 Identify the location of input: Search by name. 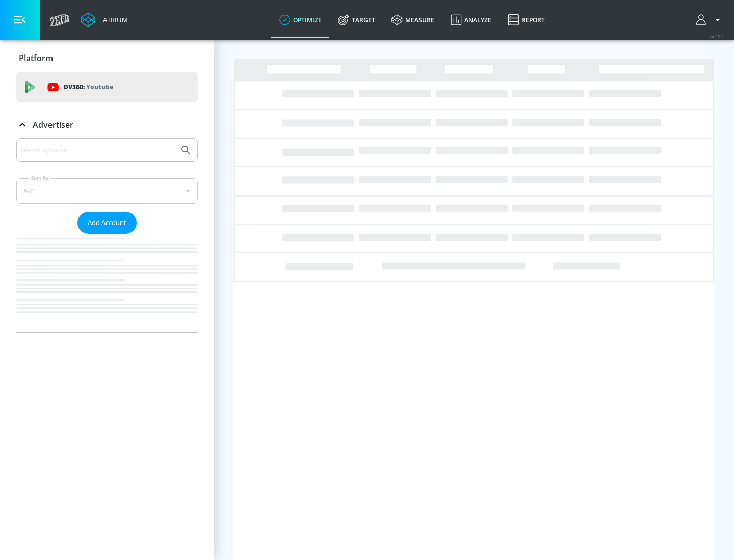
(97, 150).